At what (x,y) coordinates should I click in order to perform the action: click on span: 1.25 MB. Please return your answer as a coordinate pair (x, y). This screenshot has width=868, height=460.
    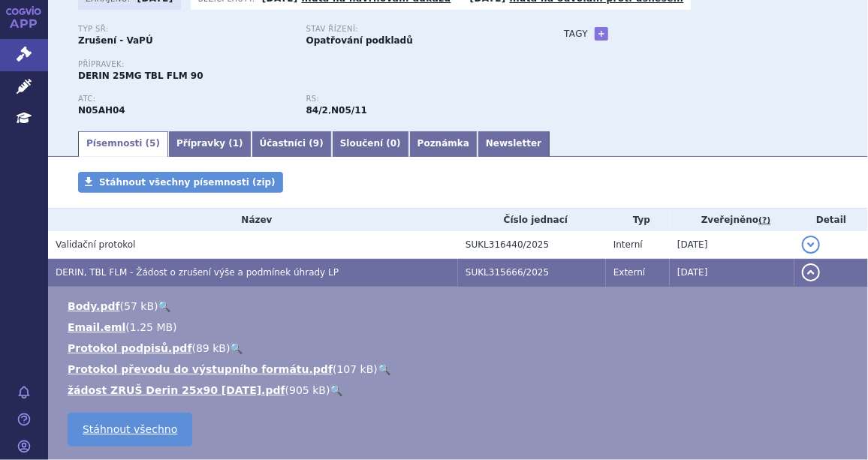
    Looking at the image, I should click on (151, 327).